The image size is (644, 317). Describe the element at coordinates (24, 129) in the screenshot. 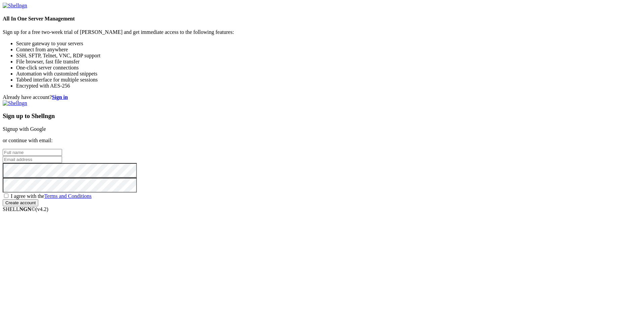

I see `a: Signup with Google` at that location.